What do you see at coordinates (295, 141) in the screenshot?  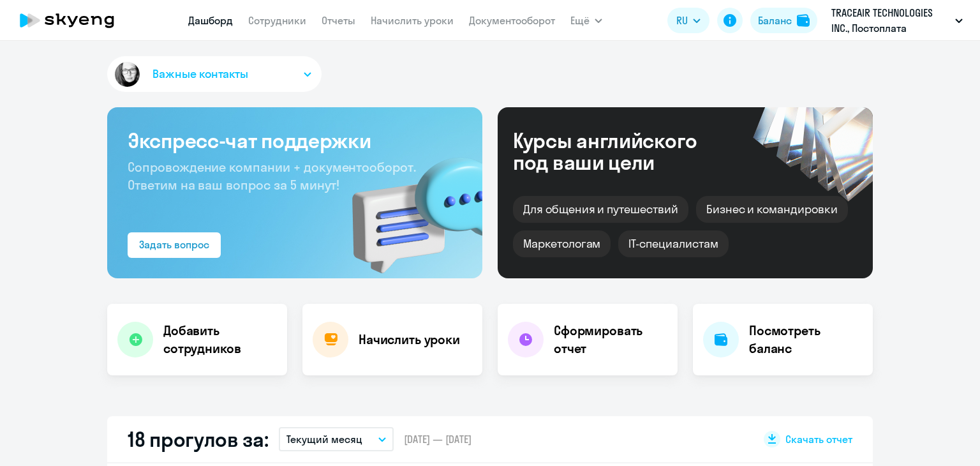 I see `h3: Экспресс-чат поддержки` at bounding box center [295, 141].